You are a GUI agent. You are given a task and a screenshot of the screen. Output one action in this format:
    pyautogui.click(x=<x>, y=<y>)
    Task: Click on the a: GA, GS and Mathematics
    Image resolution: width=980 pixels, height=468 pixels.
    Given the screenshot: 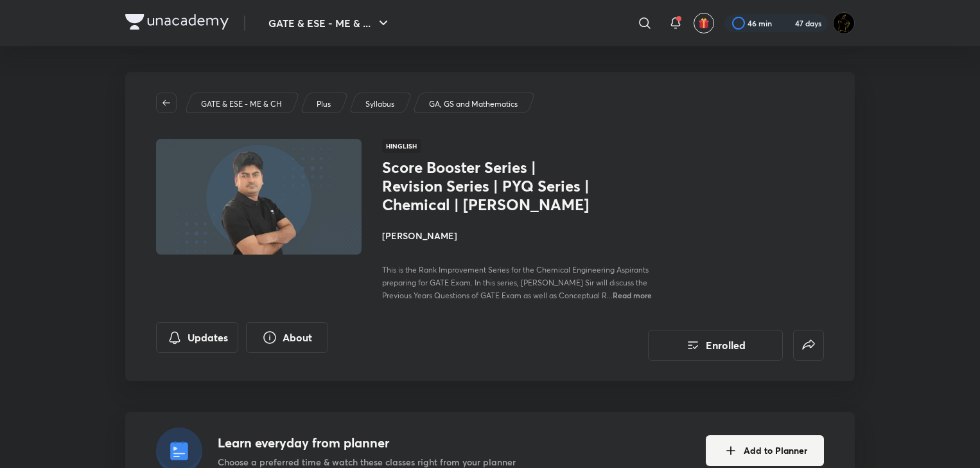 What is the action you would take?
    pyautogui.click(x=473, y=104)
    